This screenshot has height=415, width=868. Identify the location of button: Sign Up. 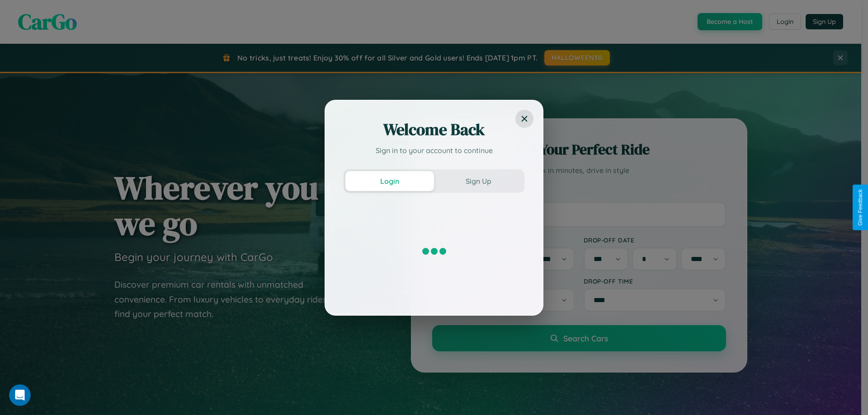
(478, 181).